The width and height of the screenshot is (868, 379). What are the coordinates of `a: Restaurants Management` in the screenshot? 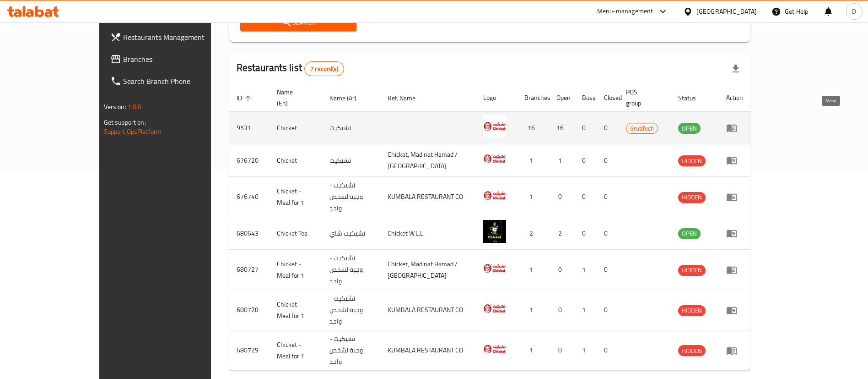 It's located at (174, 37).